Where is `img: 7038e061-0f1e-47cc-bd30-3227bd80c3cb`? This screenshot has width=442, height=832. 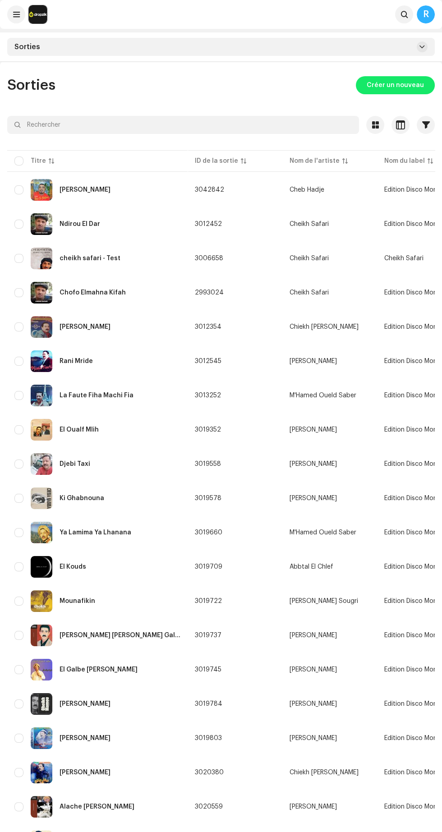 img: 7038e061-0f1e-47cc-bd30-3227bd80c3cb is located at coordinates (41, 806).